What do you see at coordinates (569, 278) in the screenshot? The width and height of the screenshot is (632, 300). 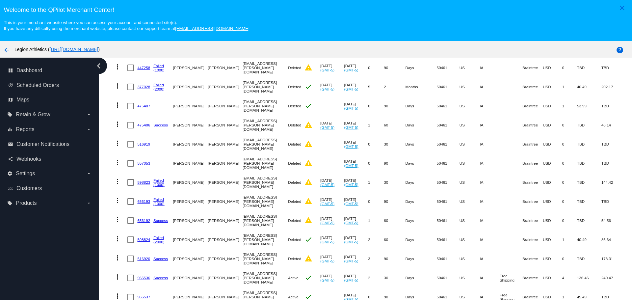 I see `mat-cell: 4` at bounding box center [569, 278].